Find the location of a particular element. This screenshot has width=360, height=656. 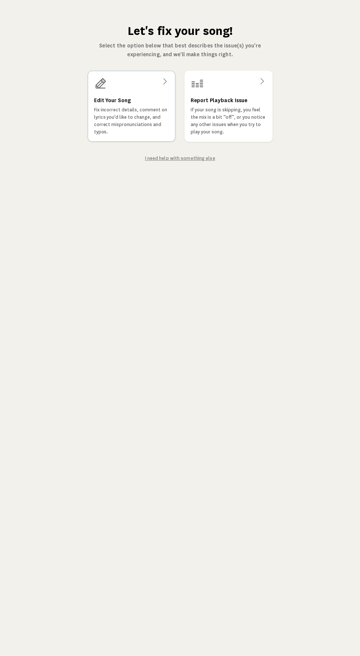

p: Fix incorrect details, comment on lyrics you'd like to change, and correct mispronunciations and ... is located at coordinates (132, 121).